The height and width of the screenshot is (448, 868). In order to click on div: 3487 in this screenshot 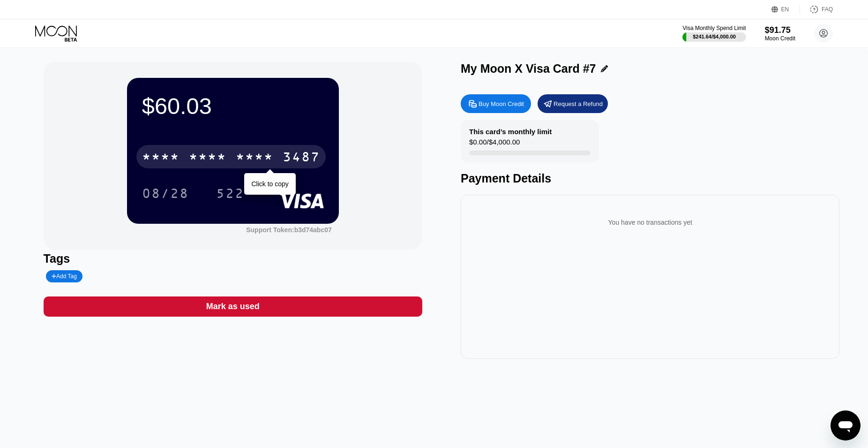, I will do `click(302, 158)`.